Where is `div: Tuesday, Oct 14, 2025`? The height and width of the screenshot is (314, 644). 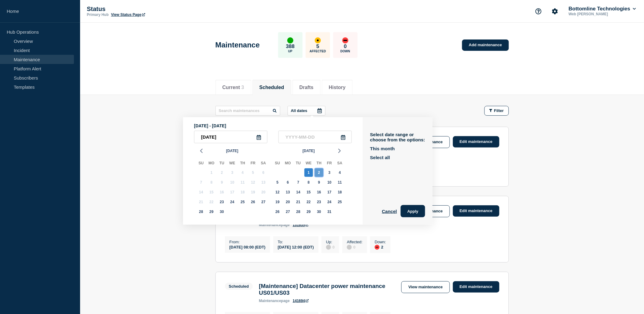
div: Tuesday, Oct 14, 2025 is located at coordinates (298, 192).